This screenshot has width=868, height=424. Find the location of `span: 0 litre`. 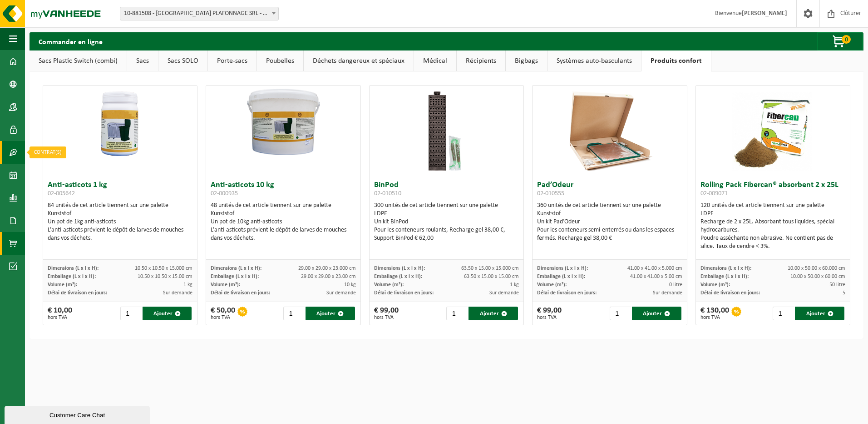

span: 0 litre is located at coordinates (676, 285).